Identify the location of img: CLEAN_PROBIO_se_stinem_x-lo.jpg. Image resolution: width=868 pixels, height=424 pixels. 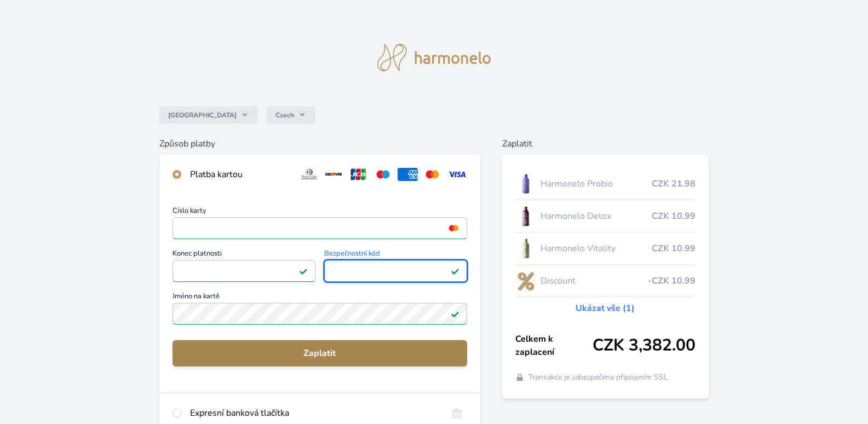
(525, 184).